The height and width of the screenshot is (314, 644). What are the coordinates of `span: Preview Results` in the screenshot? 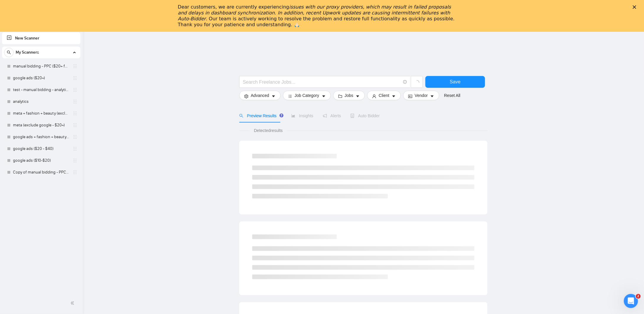 It's located at (261, 116).